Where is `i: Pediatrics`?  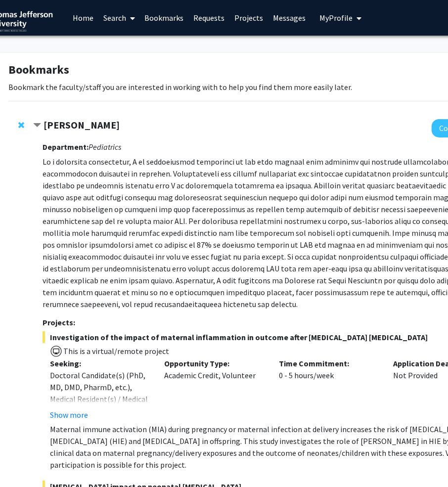 i: Pediatrics is located at coordinates (105, 147).